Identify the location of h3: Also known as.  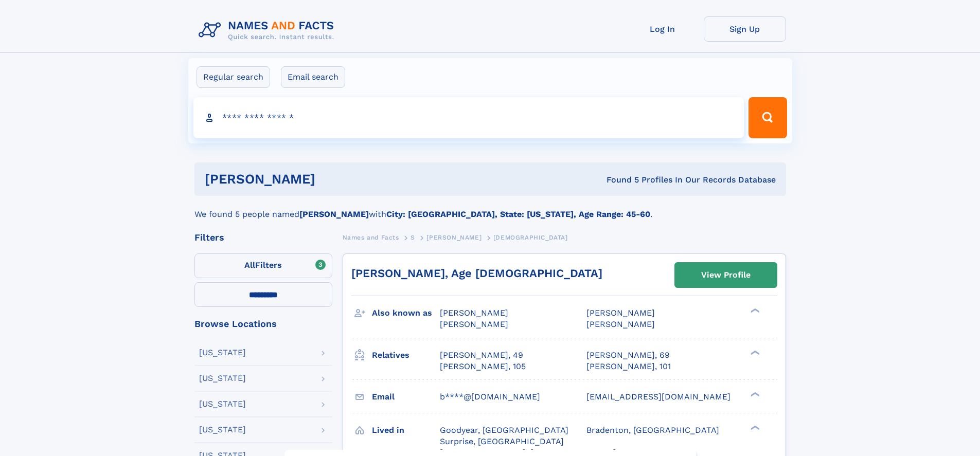
(406, 313).